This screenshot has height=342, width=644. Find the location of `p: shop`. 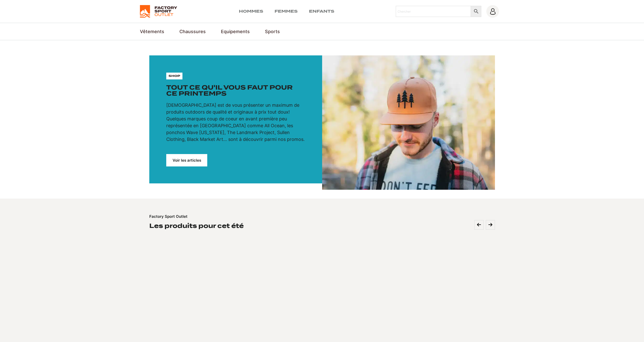

p: shop is located at coordinates (174, 76).